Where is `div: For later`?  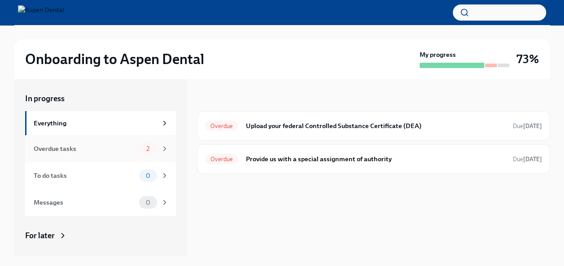
div: For later is located at coordinates (40, 236).